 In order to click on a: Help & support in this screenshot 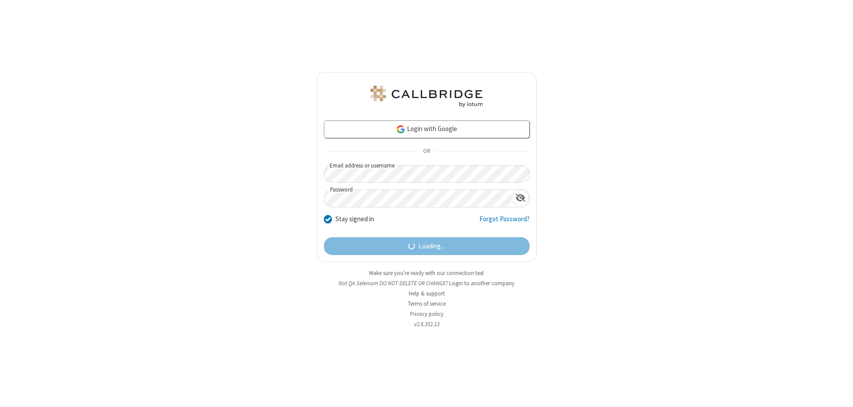, I will do `click(427, 293)`.